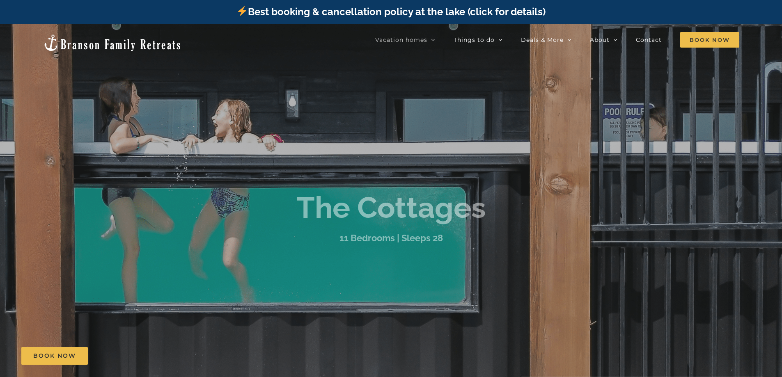  What do you see at coordinates (112, 43) in the screenshot?
I see `img: Branson Family Retreats Logo` at bounding box center [112, 43].